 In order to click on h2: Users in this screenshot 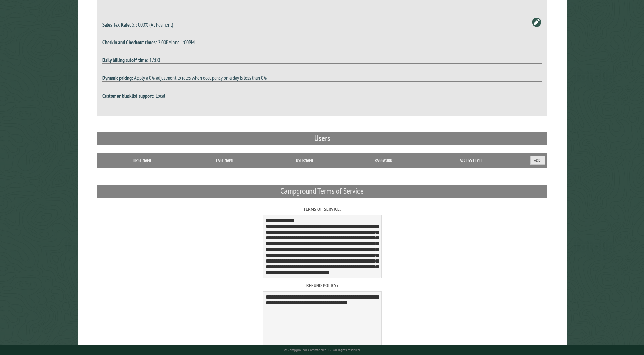, I will do `click(322, 138)`.